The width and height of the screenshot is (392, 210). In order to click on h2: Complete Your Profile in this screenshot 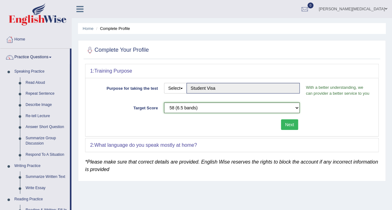, I will do `click(117, 50)`.